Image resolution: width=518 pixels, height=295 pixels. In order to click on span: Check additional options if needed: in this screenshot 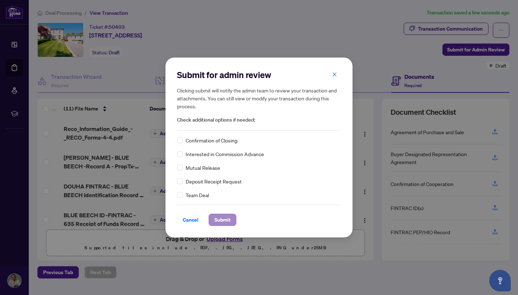, I will do `click(259, 120)`.